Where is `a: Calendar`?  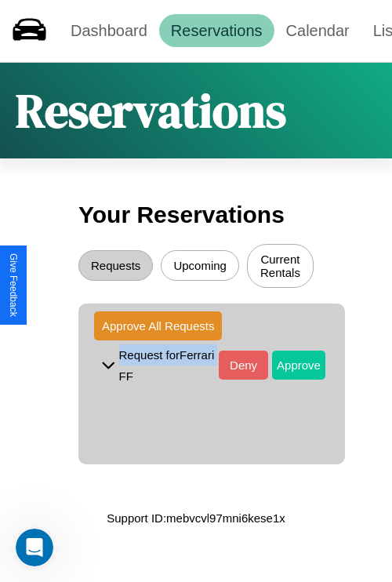
a: Calendar is located at coordinates (317, 31).